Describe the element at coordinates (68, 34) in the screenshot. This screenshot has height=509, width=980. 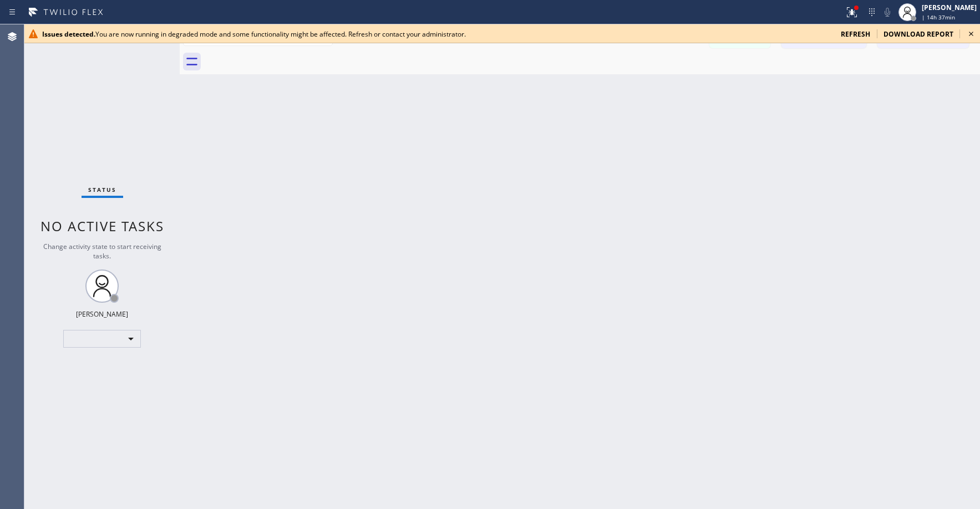
I see `b: Issues detected.` at that location.